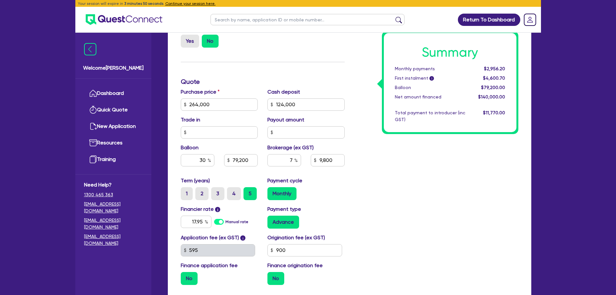 This screenshot has height=295, width=616. What do you see at coordinates (124, 19) in the screenshot?
I see `img: quest-connect-logo-blue` at bounding box center [124, 19].